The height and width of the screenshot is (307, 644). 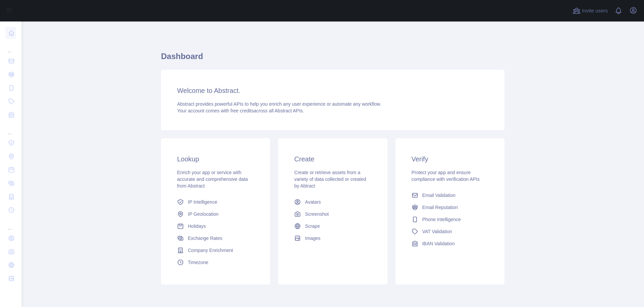 I want to click on span: Create or retrieve assets from a variety of data collected or created by Abtract, so click(x=330, y=179).